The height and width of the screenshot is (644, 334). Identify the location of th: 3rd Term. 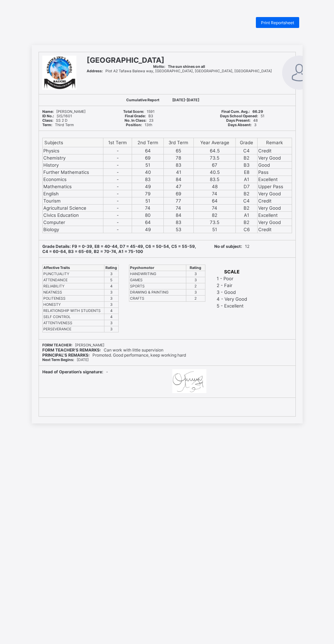
(178, 142).